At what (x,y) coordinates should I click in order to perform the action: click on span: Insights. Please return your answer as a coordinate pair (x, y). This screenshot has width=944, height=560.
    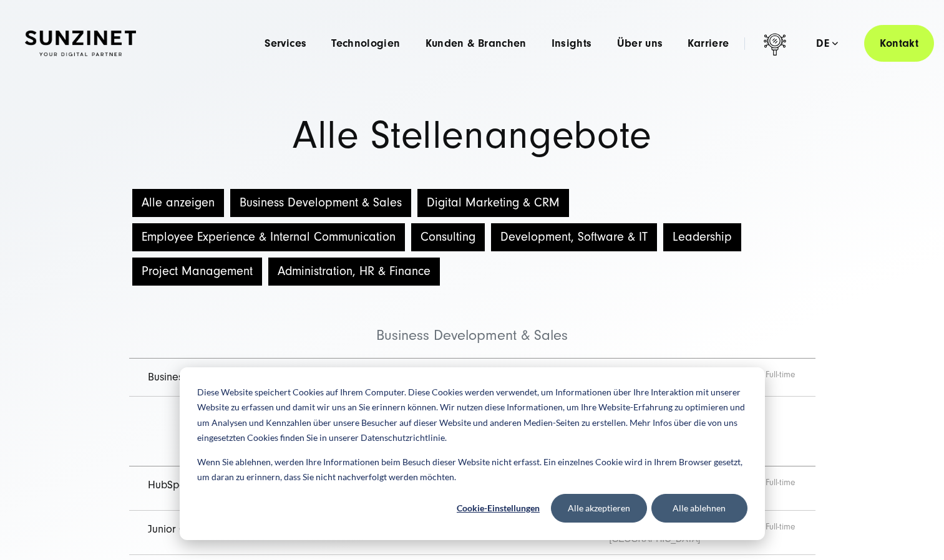
    Looking at the image, I should click on (572, 44).